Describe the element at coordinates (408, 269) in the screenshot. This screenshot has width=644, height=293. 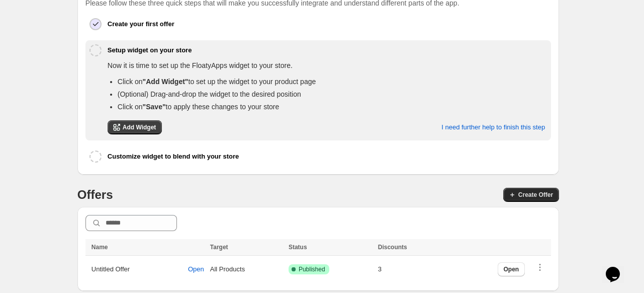
I see `td: 3` at that location.